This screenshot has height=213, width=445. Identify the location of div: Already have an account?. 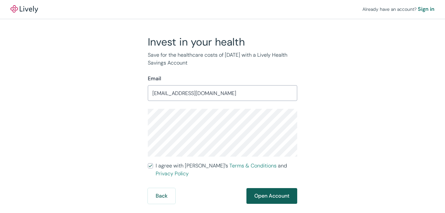
(398, 9).